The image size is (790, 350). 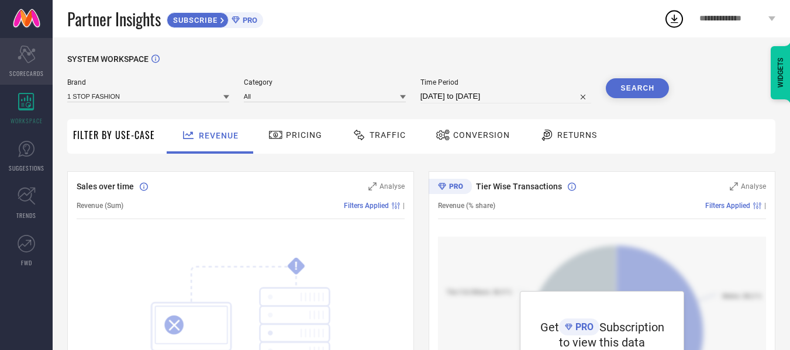 I want to click on div: Open download list, so click(x=674, y=19).